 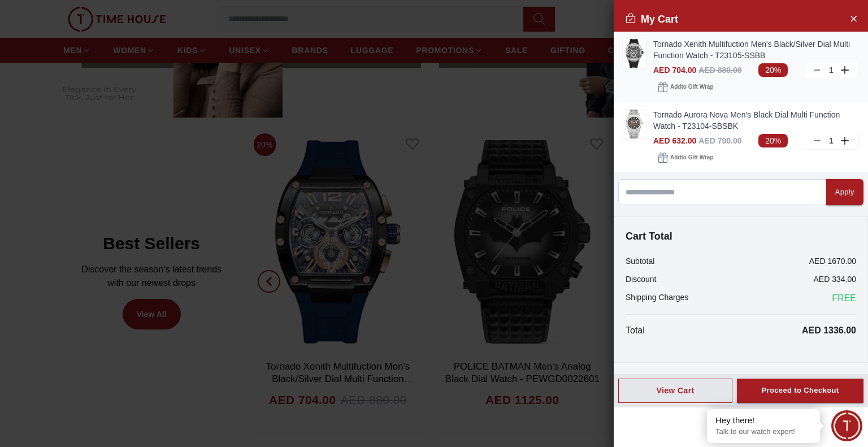 I want to click on button: View Cart, so click(x=675, y=391).